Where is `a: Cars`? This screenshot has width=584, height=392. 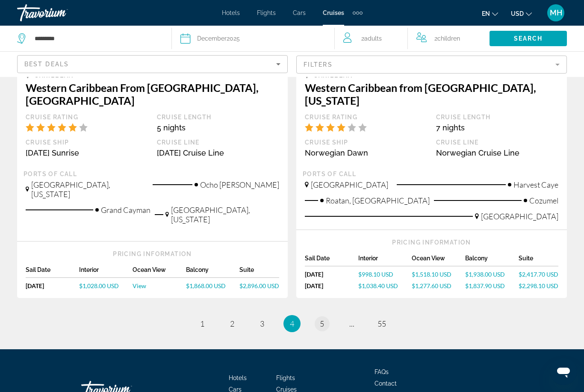
a: Cars is located at coordinates (299, 13).